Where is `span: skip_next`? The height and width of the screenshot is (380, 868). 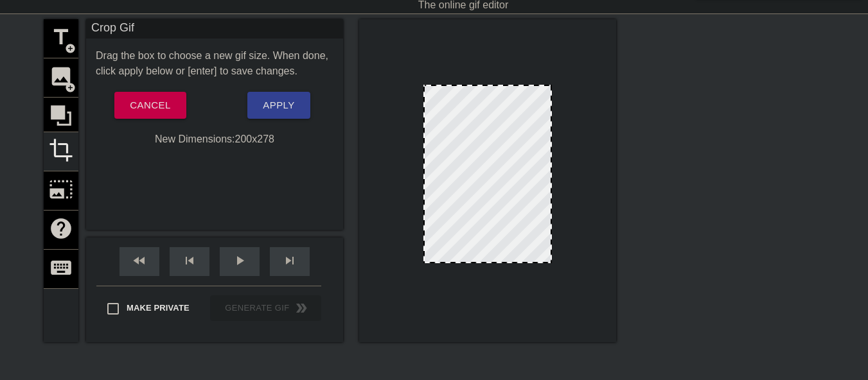
span: skip_next is located at coordinates (290, 261).